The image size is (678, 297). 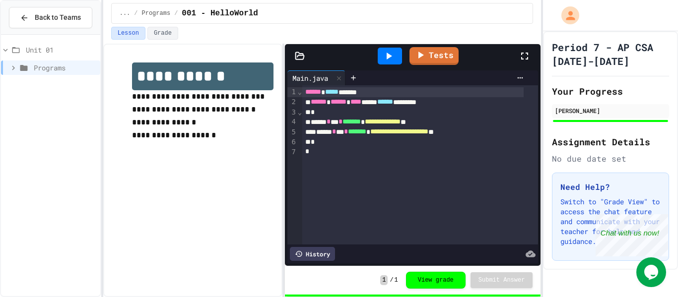 I want to click on span: 001 - HelloWorld, so click(x=220, y=13).